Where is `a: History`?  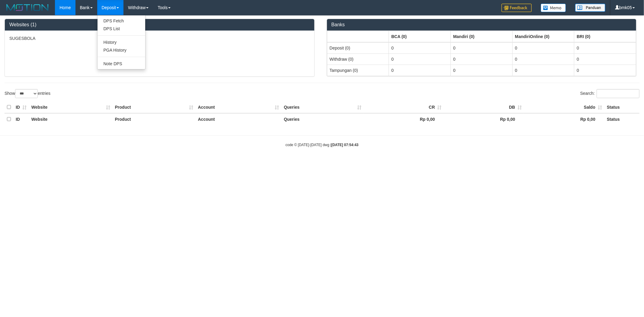 a: History is located at coordinates (121, 42).